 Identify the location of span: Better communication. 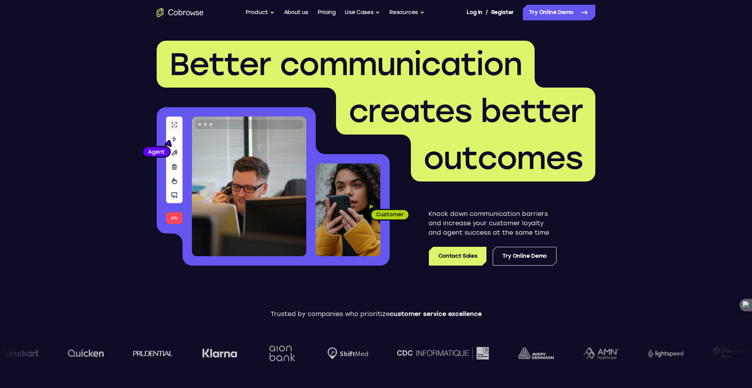
(345, 64).